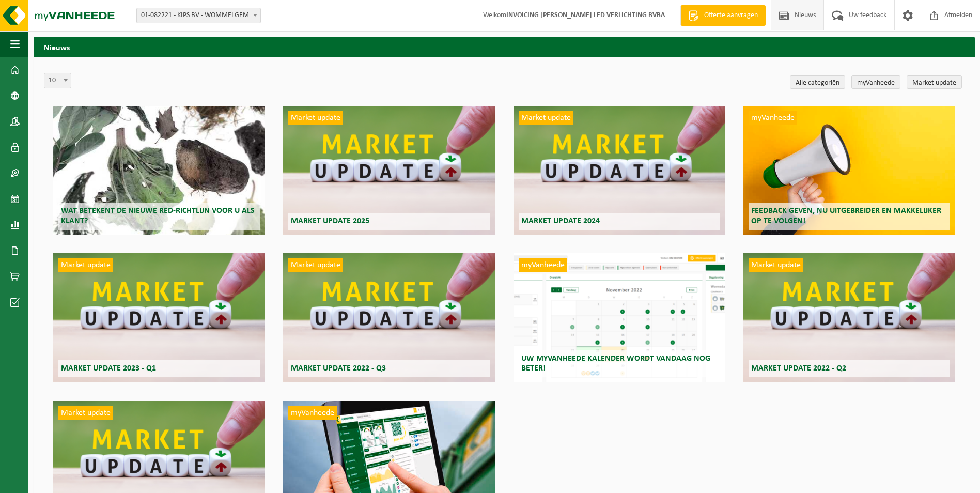  What do you see at coordinates (731, 15) in the screenshot?
I see `span: Offerte aanvragen` at bounding box center [731, 15].